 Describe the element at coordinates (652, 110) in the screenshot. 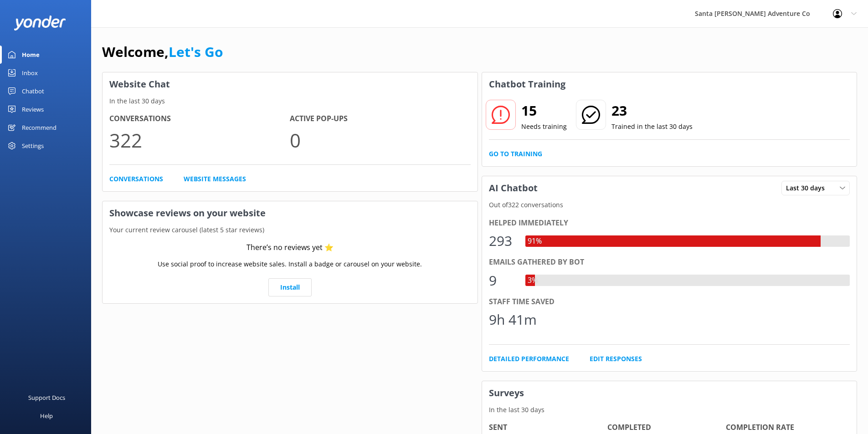

I see `h2: 23` at that location.